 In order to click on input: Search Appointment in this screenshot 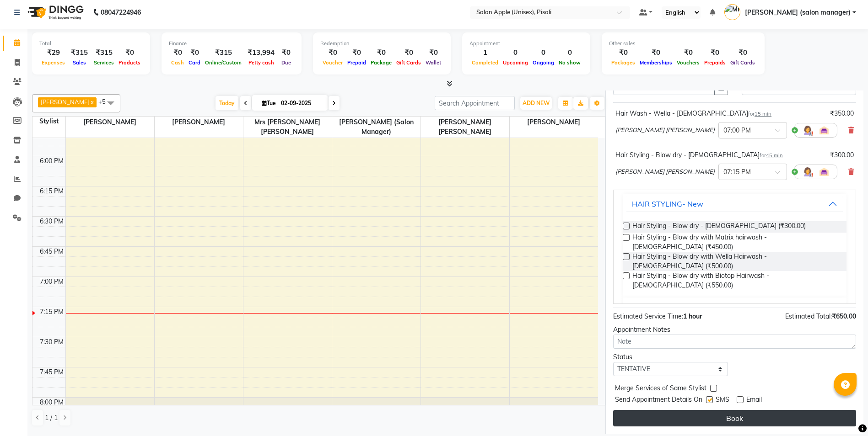, I will do `click(475, 103)`.